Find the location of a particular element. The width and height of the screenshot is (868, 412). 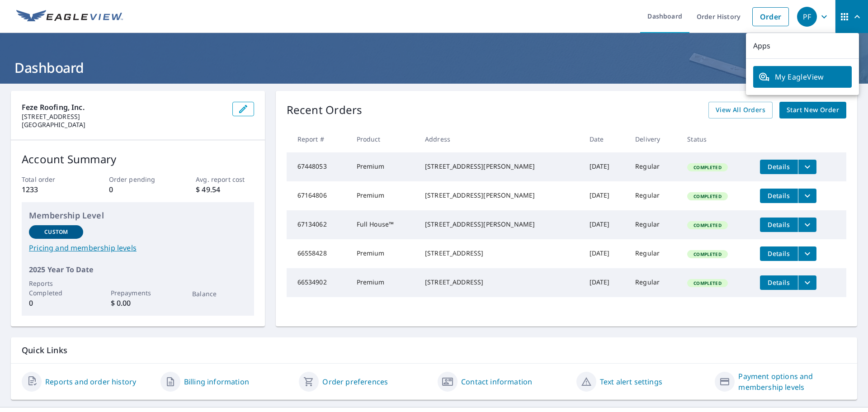

img: EV Logo is located at coordinates (70, 17).